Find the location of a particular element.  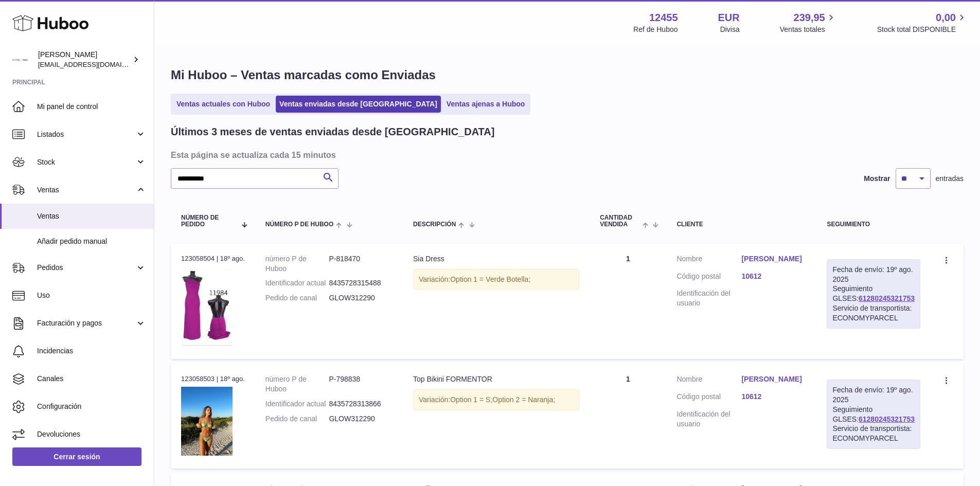

span: Cantidad vendida is located at coordinates (620, 222).